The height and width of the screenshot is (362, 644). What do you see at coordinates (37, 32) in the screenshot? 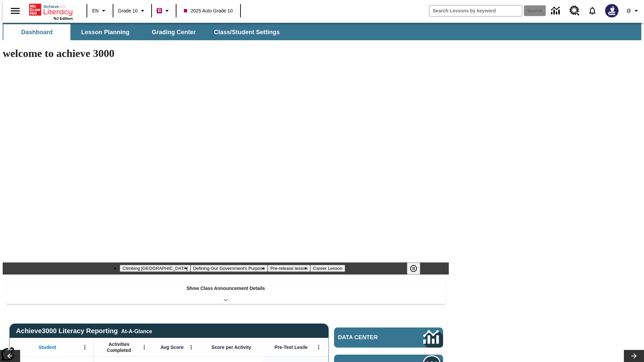
I see `button: Dashboard` at bounding box center [37, 32].